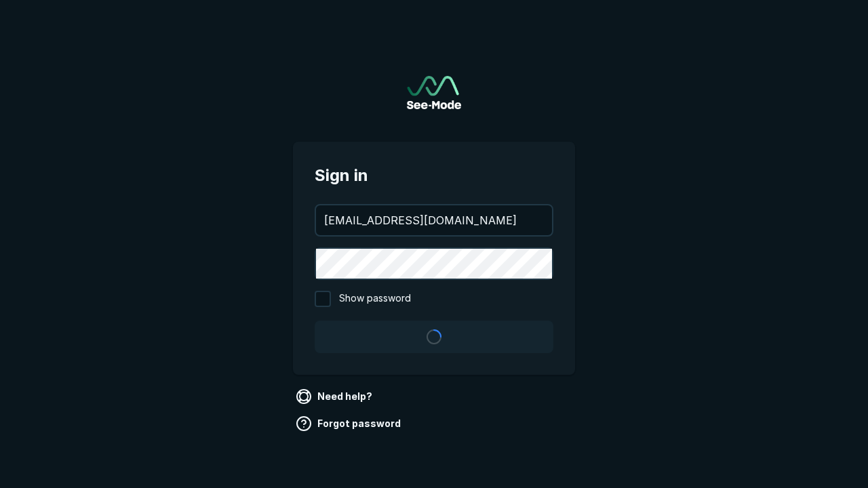 The width and height of the screenshot is (868, 488). Describe the element at coordinates (434, 220) in the screenshot. I see `input: your@email.com` at that location.